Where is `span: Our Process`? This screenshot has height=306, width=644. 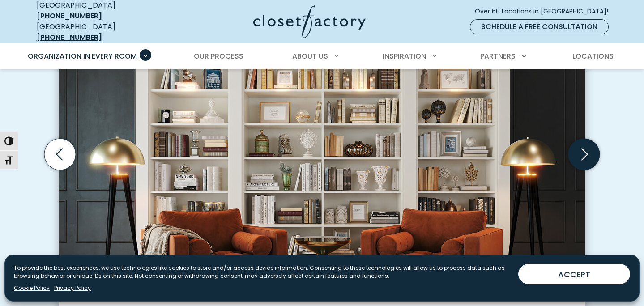 span: Our Process is located at coordinates (219, 56).